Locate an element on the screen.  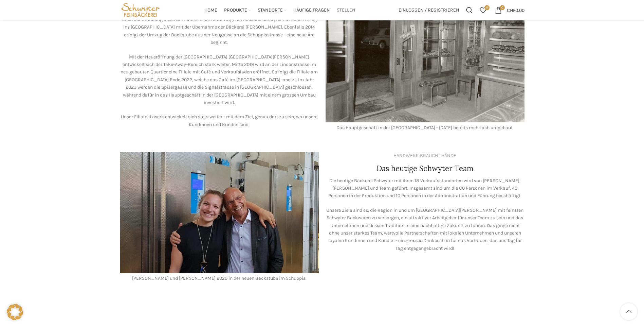
span: Stellen is located at coordinates (346, 10).